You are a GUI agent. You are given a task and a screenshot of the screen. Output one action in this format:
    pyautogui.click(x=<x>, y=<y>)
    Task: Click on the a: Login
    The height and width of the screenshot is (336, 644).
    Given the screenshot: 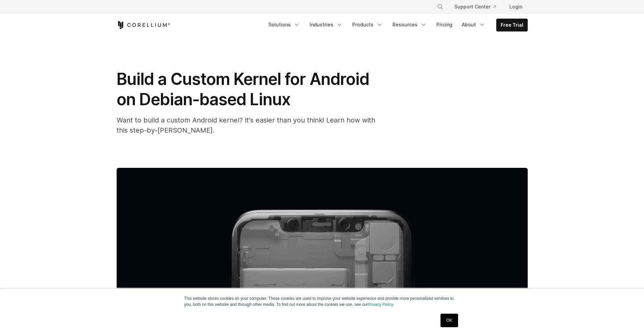 What is the action you would take?
    pyautogui.click(x=516, y=7)
    